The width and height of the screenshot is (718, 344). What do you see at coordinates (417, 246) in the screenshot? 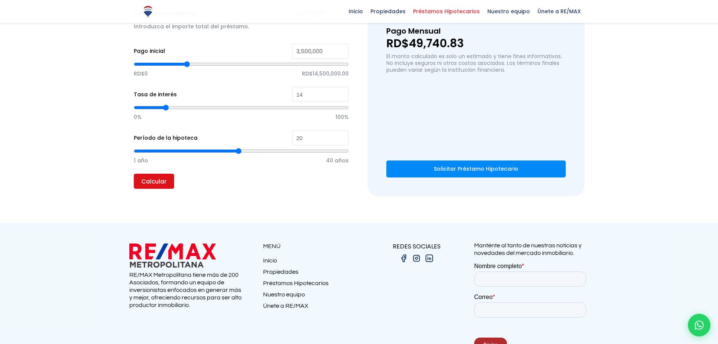
I see `p: REDES SOCIALES` at bounding box center [417, 246].